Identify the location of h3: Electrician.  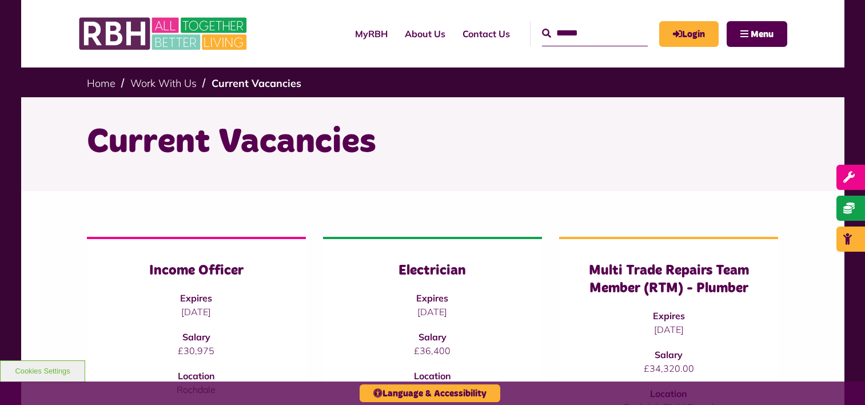
(432, 270).